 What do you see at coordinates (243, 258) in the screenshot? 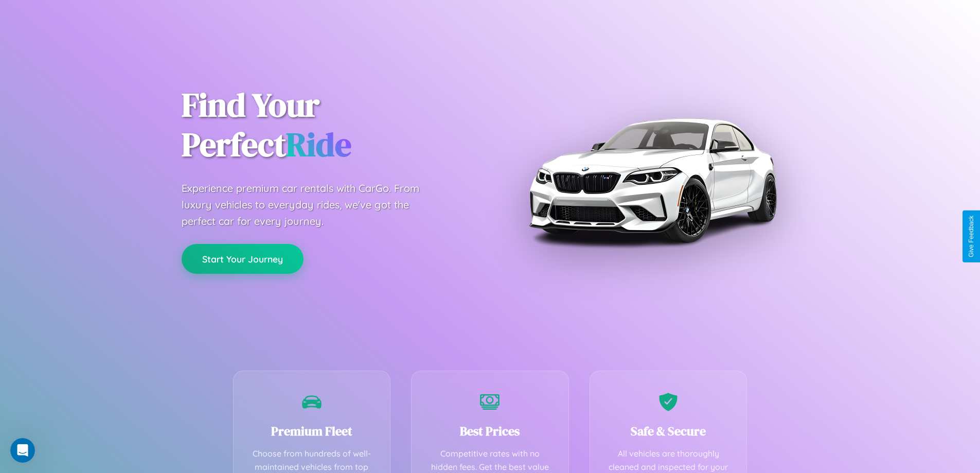
I see `button: Start Your Journey` at bounding box center [243, 258].